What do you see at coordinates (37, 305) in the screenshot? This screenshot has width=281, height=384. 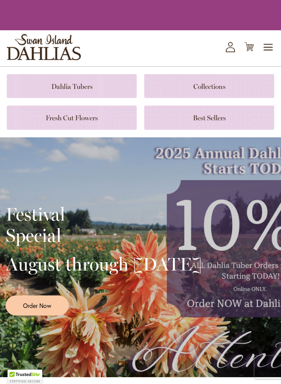 I see `span: Order Now` at bounding box center [37, 305].